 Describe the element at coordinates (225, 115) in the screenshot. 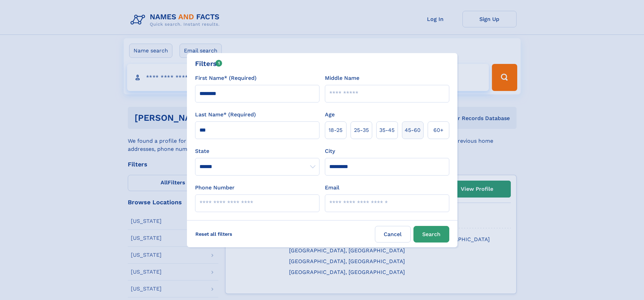

I see `label: Last Name* (Required)` at that location.